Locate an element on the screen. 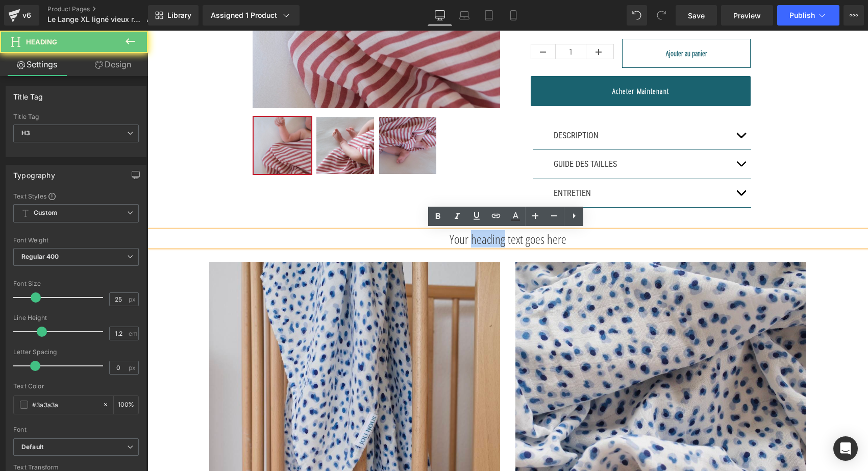  div: Font Size is located at coordinates (76, 284).